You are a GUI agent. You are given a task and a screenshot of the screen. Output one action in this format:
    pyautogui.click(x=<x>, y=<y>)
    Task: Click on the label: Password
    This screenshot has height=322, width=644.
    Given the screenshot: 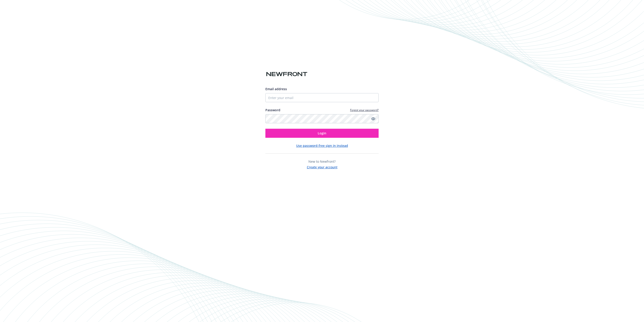 What is the action you would take?
    pyautogui.click(x=273, y=110)
    